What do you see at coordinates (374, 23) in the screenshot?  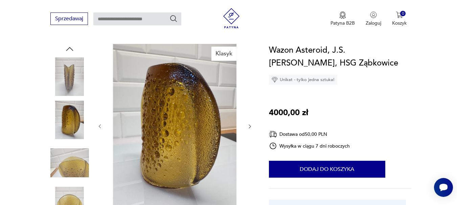 I see `p: Zaloguj` at bounding box center [374, 23].